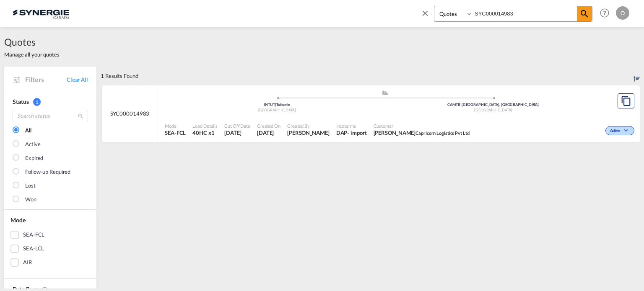 Image resolution: width=644 pixels, height=291 pixels. Describe the element at coordinates (34, 158) in the screenshot. I see `div: Expired` at that location.